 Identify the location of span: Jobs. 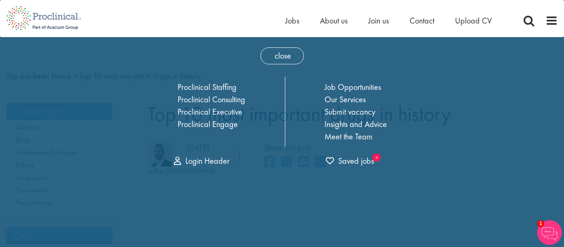
(292, 21).